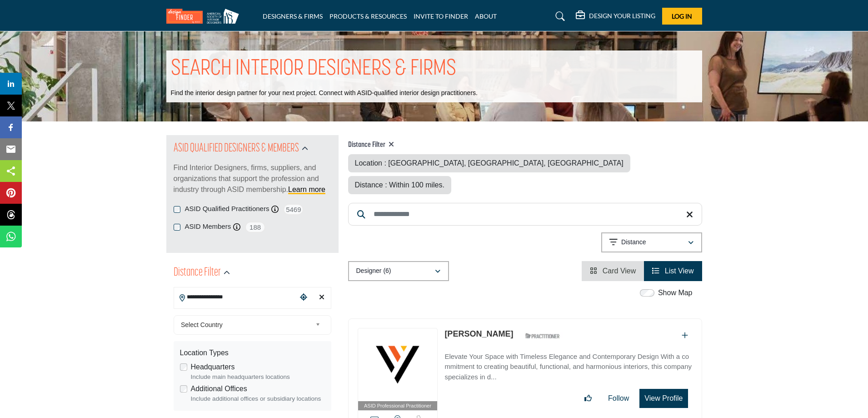  What do you see at coordinates (568, 364) in the screenshot?
I see `a: Elevate Your Space with Timeless Elegance and Contemporary Design With a commitment to creating b...` at bounding box center [568, 364].